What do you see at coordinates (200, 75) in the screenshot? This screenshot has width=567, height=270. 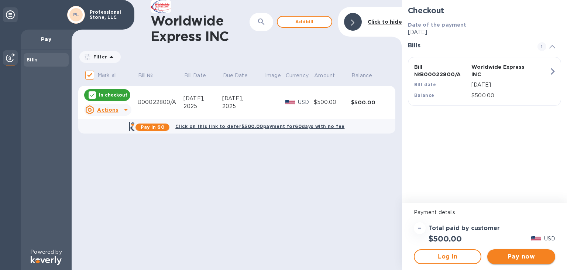 I see `span: Bill Date` at bounding box center [200, 75].